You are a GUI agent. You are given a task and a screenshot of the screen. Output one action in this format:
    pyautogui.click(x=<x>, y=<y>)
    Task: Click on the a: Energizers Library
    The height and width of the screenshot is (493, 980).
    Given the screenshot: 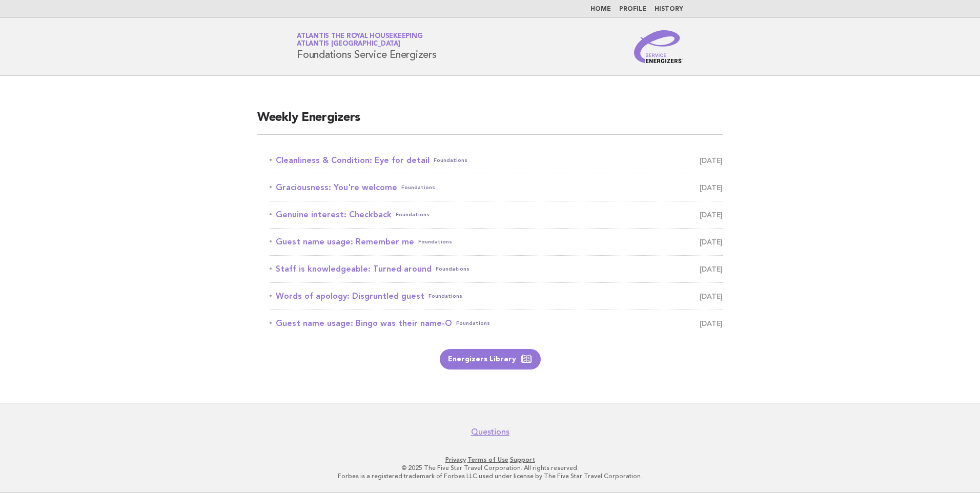 What is the action you would take?
    pyautogui.click(x=490, y=359)
    